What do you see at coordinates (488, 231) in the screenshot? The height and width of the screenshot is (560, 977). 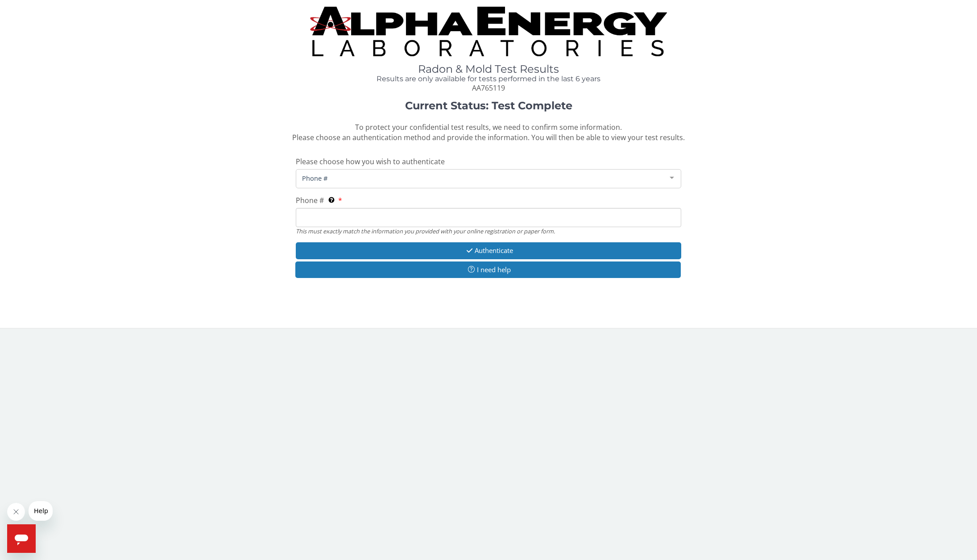 I see `div: This must exactly match the information you provided with your online registration or paper form.` at bounding box center [488, 231].